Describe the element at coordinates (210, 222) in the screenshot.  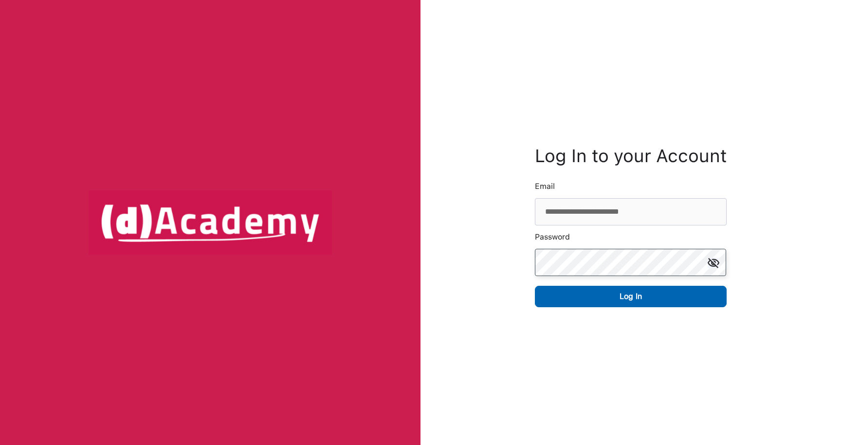
I see `img: logo` at that location.